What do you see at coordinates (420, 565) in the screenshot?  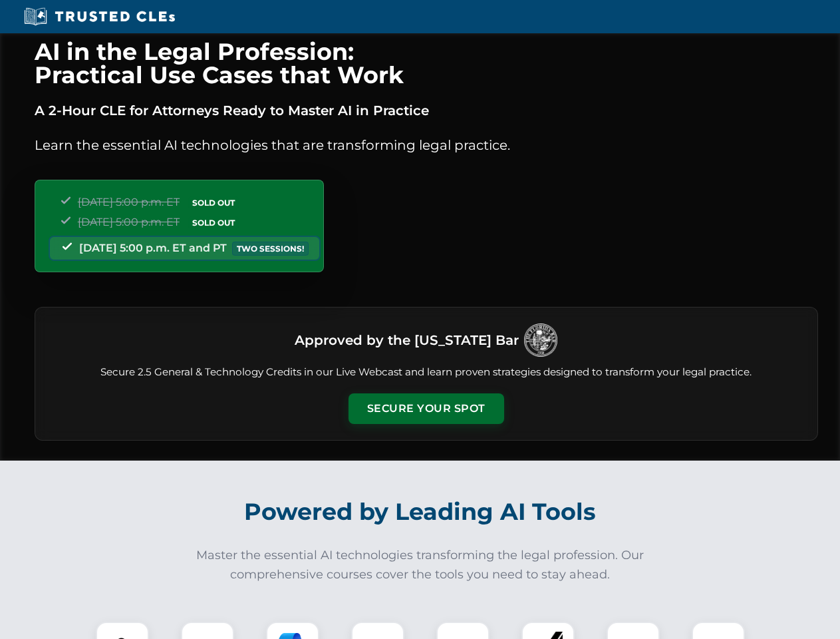 I see `p: Master the essential AI technologies transforming the legal profession. Our comprehensive courses...` at bounding box center [420, 565].